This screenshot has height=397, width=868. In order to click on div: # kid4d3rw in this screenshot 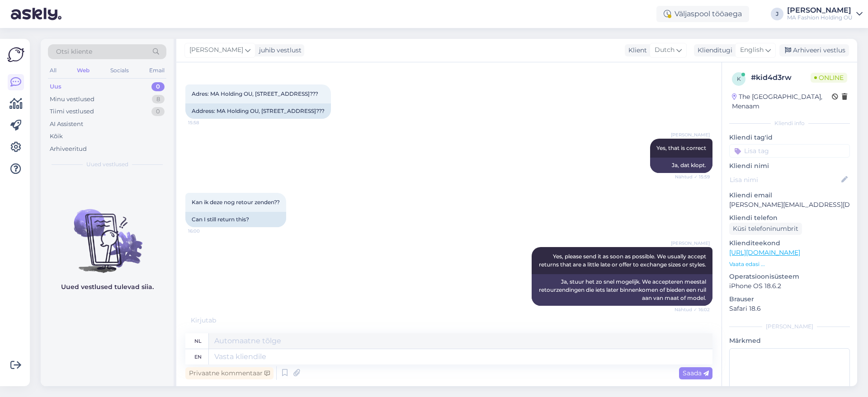, I will do `click(780, 78)`.